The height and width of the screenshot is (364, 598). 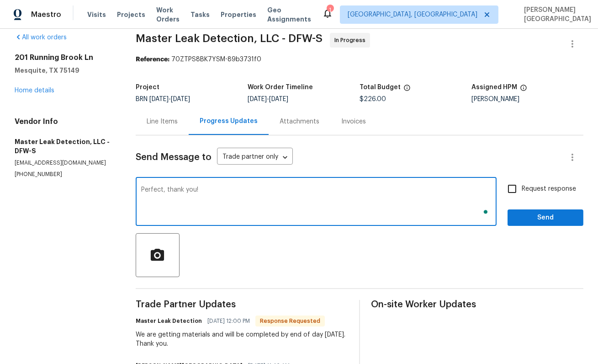 What do you see at coordinates (280, 87) in the screenshot?
I see `h5: Work Order Timeline` at bounding box center [280, 87].